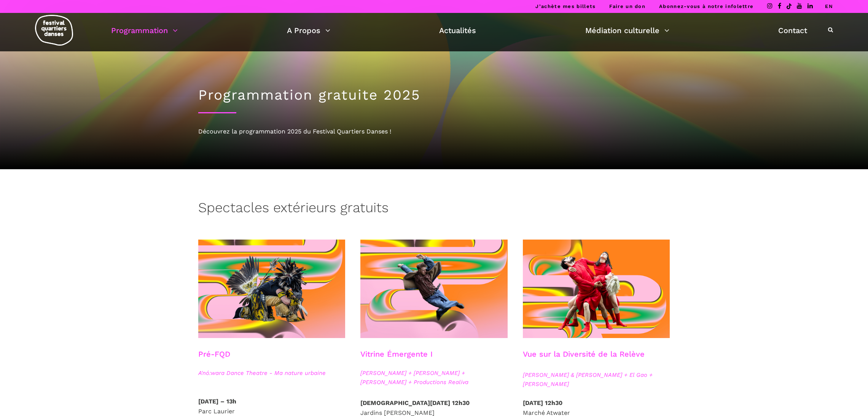 Image resolution: width=868 pixels, height=416 pixels. What do you see at coordinates (396, 359) in the screenshot?
I see `h3: Vitrine Émergente I` at bounding box center [396, 359].